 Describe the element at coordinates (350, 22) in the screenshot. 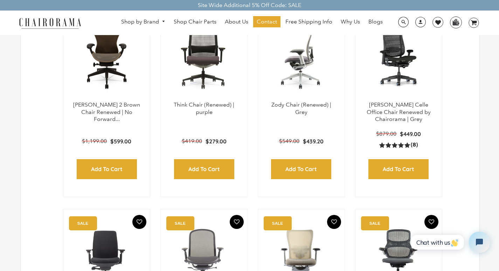

I see `span: Why Us` at that location.